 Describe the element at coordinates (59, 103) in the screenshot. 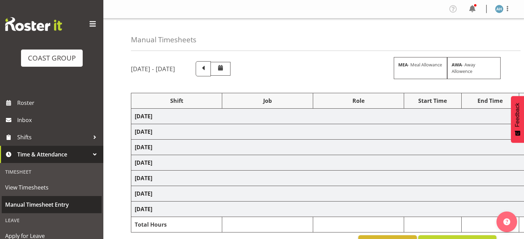

I see `span: Roster` at that location.